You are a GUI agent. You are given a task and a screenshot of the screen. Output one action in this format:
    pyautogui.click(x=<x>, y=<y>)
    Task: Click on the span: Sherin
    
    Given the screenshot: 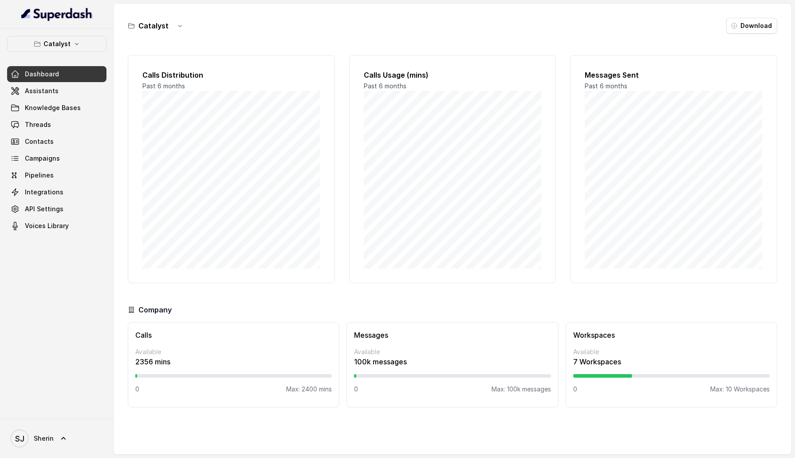 What is the action you would take?
    pyautogui.click(x=44, y=439)
    